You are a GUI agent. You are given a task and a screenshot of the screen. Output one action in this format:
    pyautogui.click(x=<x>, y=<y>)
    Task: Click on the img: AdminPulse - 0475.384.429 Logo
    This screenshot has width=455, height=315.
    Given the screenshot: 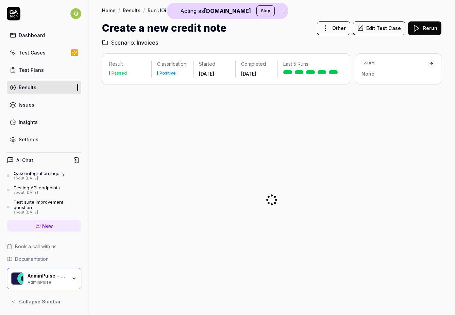 What is the action you would take?
    pyautogui.click(x=17, y=278)
    